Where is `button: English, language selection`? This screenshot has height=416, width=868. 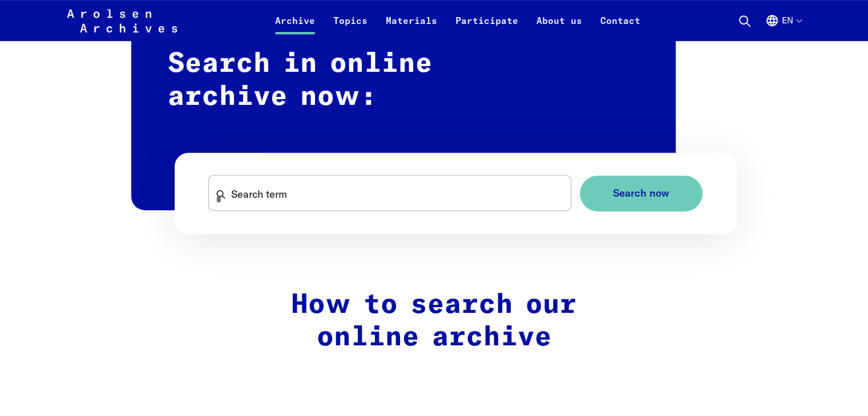
button: English, language selection is located at coordinates (783, 27).